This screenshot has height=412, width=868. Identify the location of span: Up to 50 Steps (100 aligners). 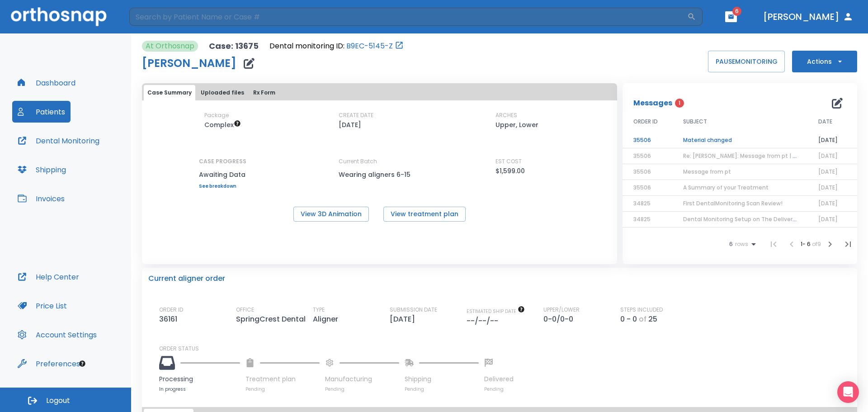
(222, 125).